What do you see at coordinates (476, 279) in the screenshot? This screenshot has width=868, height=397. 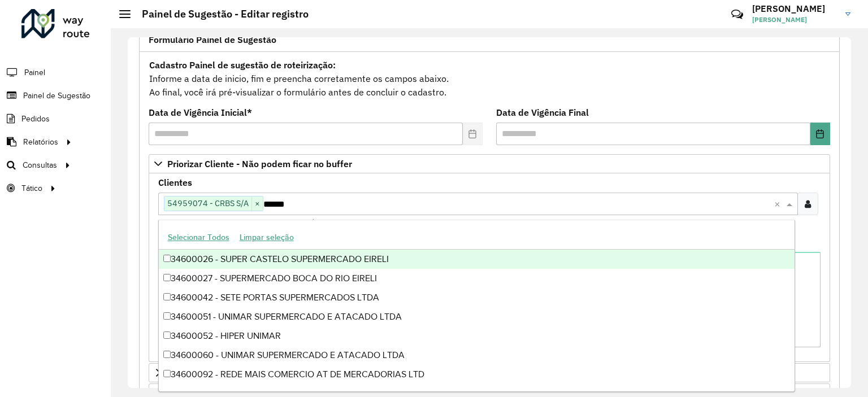 I see `div: 34600027 - SUPERMERCADO BOCA DO RIO EIRELI` at bounding box center [476, 279].